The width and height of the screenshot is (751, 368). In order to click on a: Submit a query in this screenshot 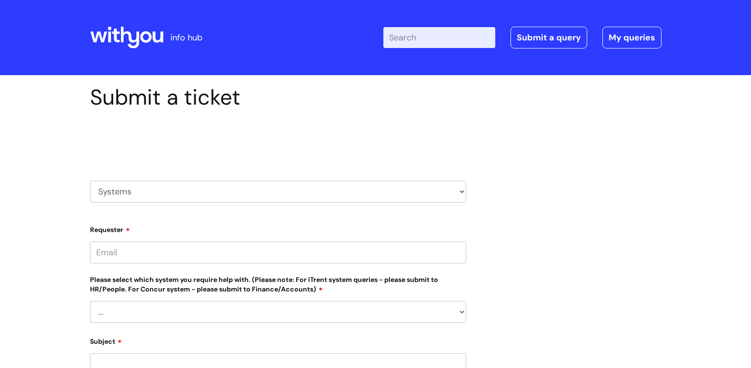, I will do `click(548, 38)`.